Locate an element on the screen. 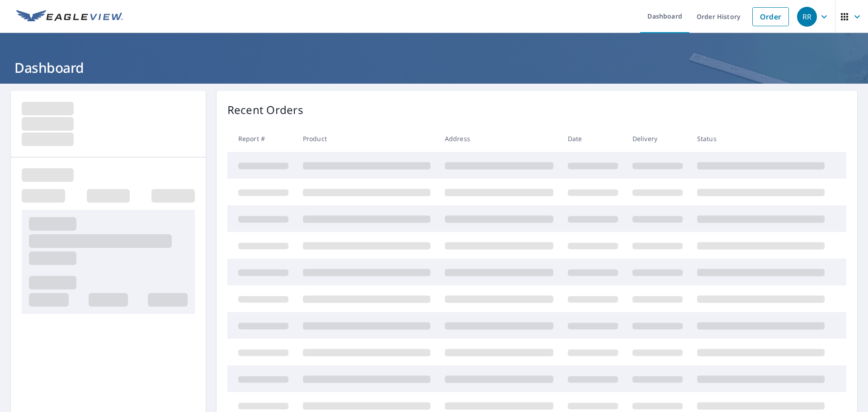 This screenshot has width=868, height=412. h1: Dashboard is located at coordinates (434, 67).